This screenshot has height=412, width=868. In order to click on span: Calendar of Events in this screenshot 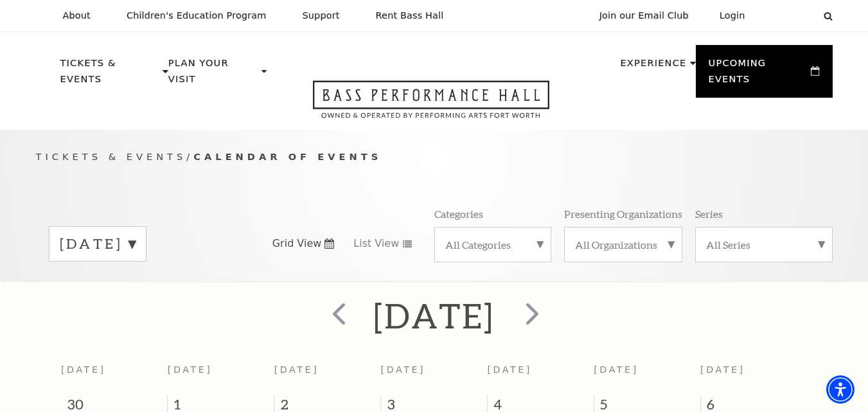, I will do `click(287, 156)`.